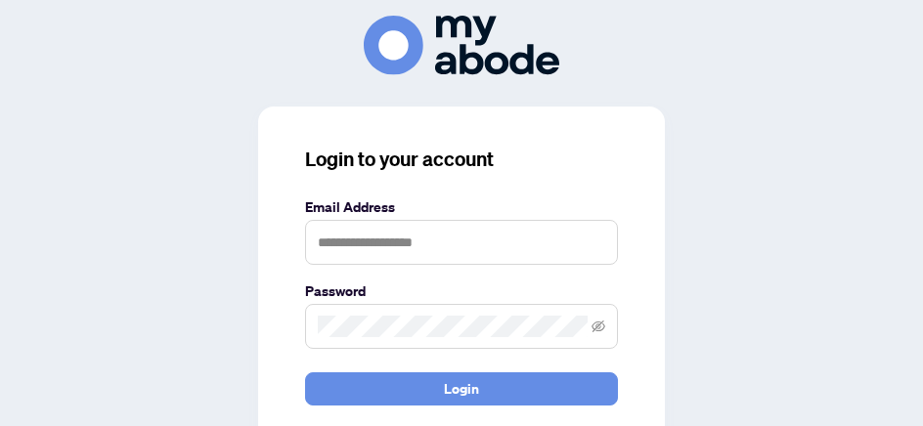 The width and height of the screenshot is (923, 426). I want to click on h3: Login to your account, so click(462, 159).